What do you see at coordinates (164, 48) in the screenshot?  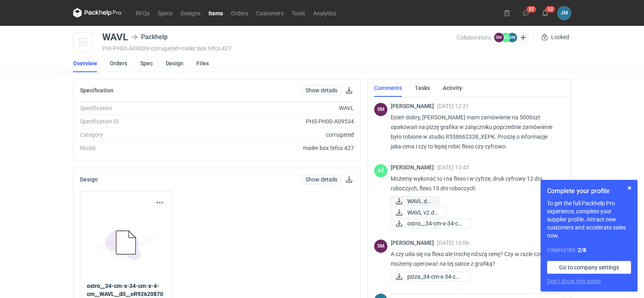 I see `span: • corrugated` at bounding box center [164, 48].